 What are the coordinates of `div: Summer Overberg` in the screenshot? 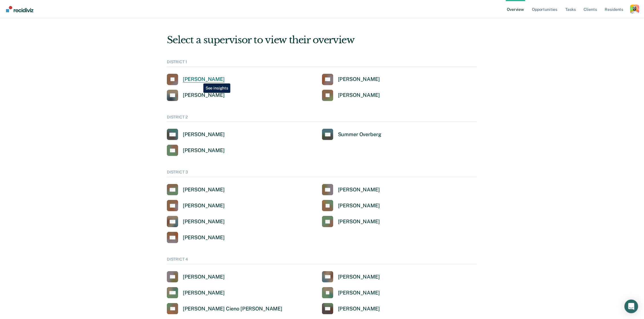 It's located at (359, 135).